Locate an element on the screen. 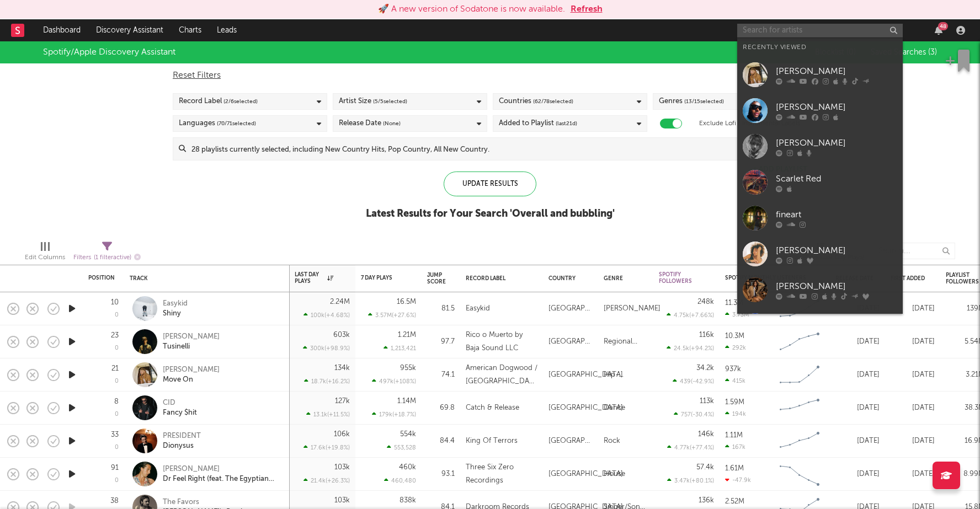 Image resolution: width=980 pixels, height=509 pixels. div: Last Day Plays is located at coordinates (314, 278).